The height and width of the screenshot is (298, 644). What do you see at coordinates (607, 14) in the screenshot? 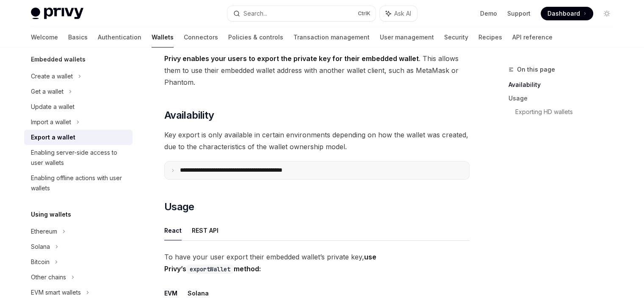
I see `button: Toggle dark mode` at bounding box center [607, 14].